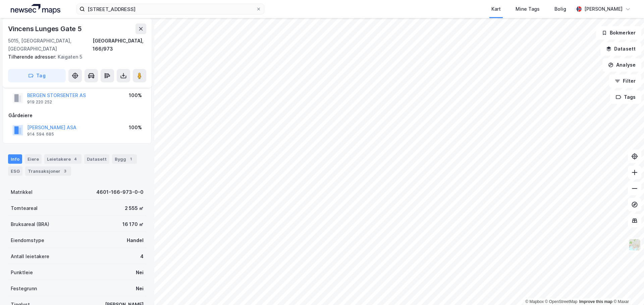 The height and width of the screenshot is (305, 644). Describe the element at coordinates (46, 29) in the screenshot. I see `div: Vincens Lunges Gate 5` at that location.